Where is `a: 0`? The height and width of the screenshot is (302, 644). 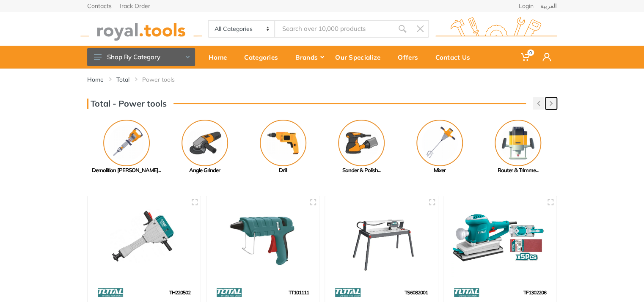 a: 0 is located at coordinates (525, 57).